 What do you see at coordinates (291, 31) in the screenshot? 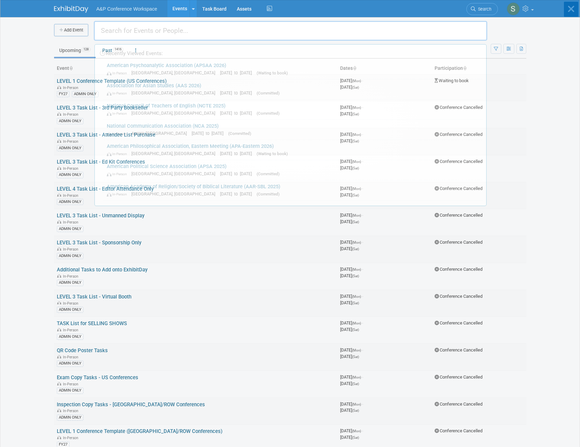
I see `input: Search for Events or People...` at bounding box center [291, 31].